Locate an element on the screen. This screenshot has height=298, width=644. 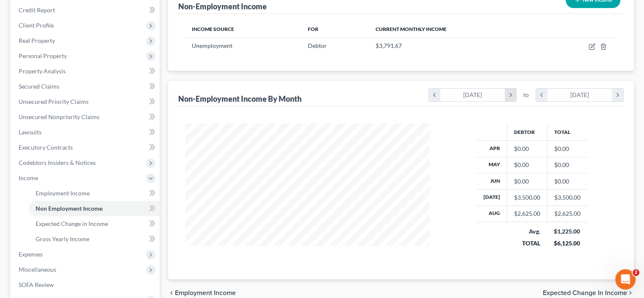
a: Non Employment Income is located at coordinates (94, 208).